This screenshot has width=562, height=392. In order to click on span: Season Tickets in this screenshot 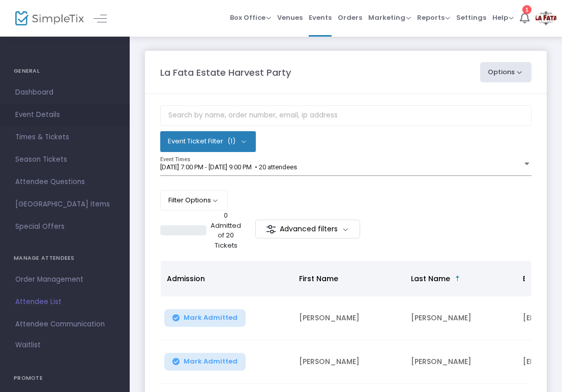, I will do `click(64, 160)`.